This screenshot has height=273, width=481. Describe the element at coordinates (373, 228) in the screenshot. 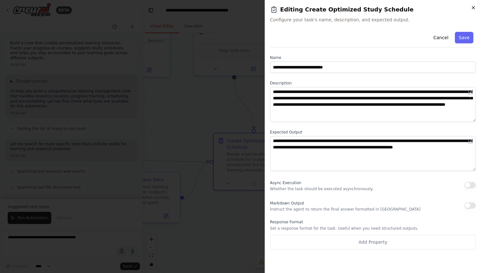

I see `p: Set a response format for the task. Useful when you need structured outputs.` at that location.